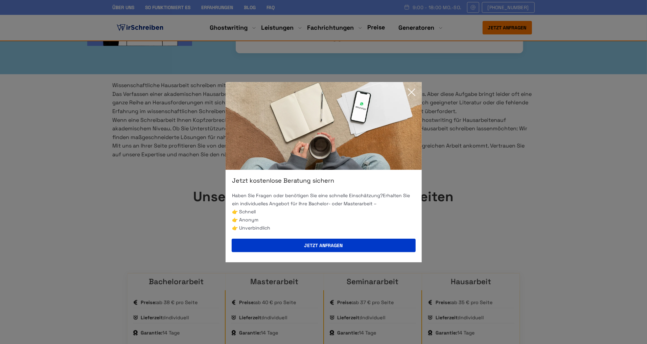 The width and height of the screenshot is (647, 344). What do you see at coordinates (323, 181) in the screenshot?
I see `div: Jetzt kostenlose Beratung sichern` at bounding box center [323, 181].